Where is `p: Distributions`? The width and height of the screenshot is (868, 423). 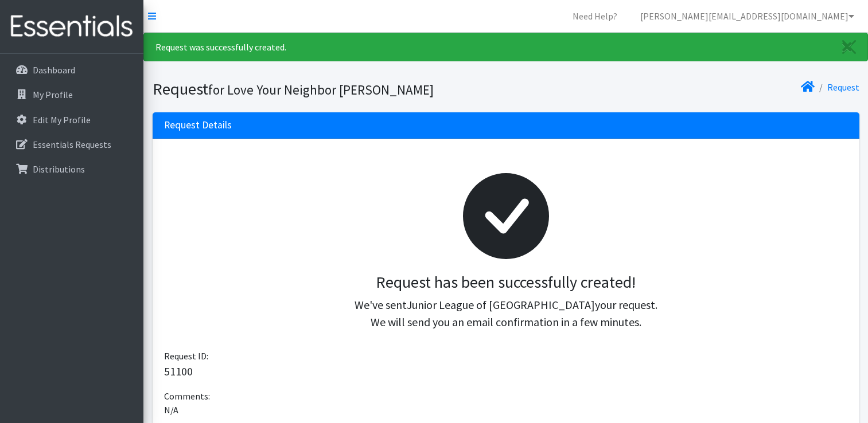
p: Distributions is located at coordinates (59, 169).